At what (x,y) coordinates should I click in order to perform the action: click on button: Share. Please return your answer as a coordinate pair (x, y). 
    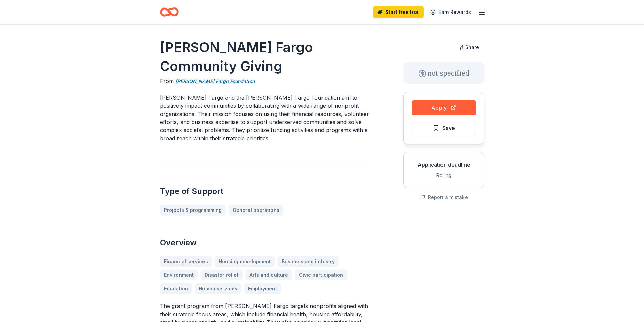
    Looking at the image, I should click on (469, 47).